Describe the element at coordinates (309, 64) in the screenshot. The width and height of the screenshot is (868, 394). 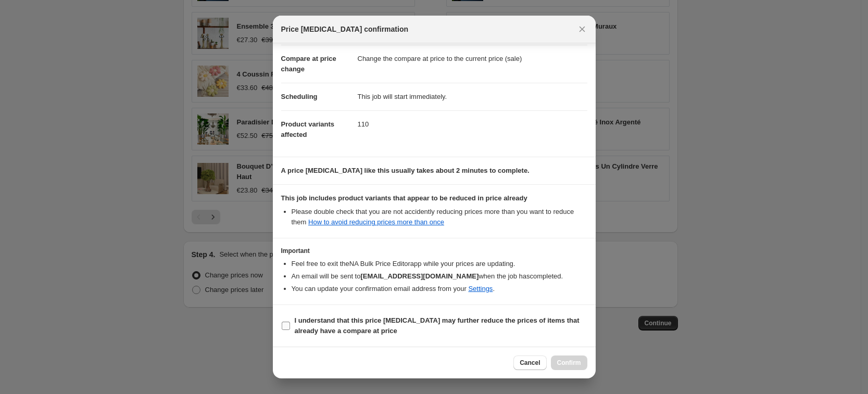
I see `span: Compare at price change` at that location.